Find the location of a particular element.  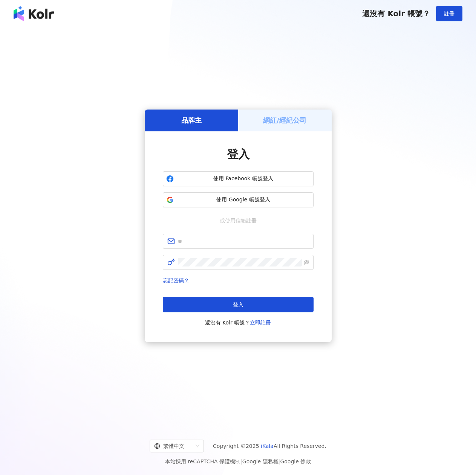

button: 使用 Google 帳號登入 is located at coordinates (238, 200).